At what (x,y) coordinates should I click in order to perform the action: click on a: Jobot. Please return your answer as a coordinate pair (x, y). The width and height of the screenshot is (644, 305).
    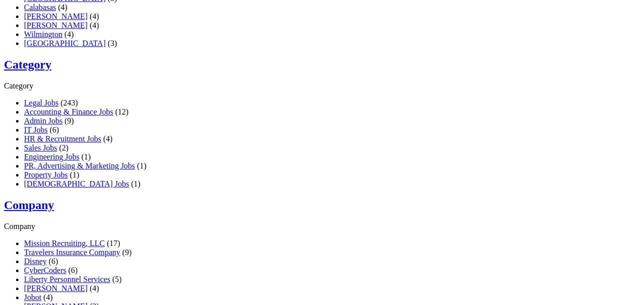
    Looking at the image, I should click on (32, 298).